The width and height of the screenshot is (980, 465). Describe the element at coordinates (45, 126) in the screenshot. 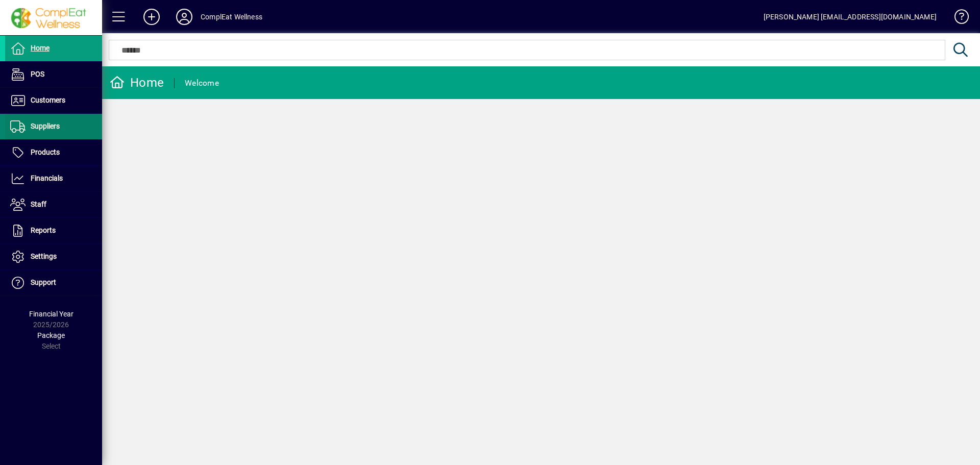

I see `span: Suppliers` at that location.